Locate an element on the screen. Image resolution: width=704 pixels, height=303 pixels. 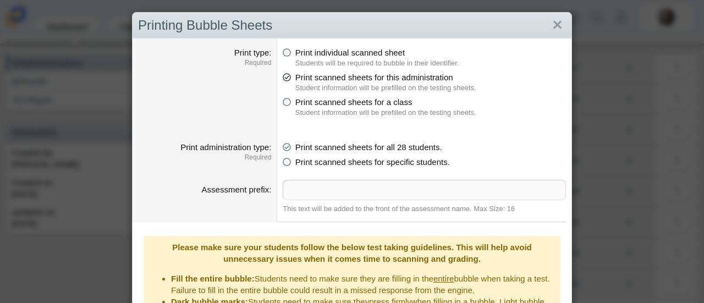
span: Print scanned sheets for a class is located at coordinates (354, 102).